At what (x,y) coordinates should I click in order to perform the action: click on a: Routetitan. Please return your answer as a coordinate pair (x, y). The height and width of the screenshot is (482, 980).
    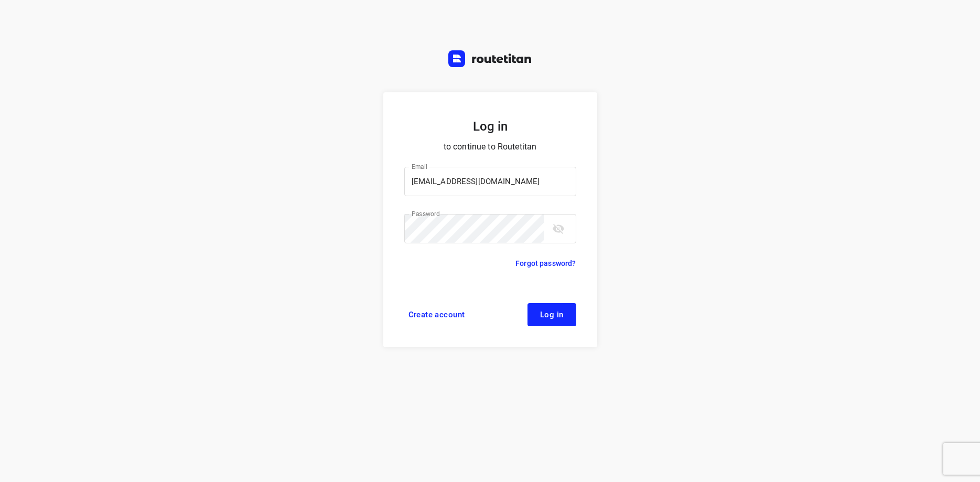
    Looking at the image, I should click on (490, 60).